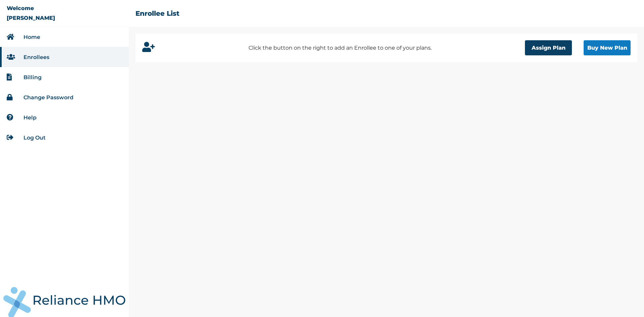 This screenshot has width=644, height=317. Describe the element at coordinates (157, 13) in the screenshot. I see `h2: Enrollee List` at that location.